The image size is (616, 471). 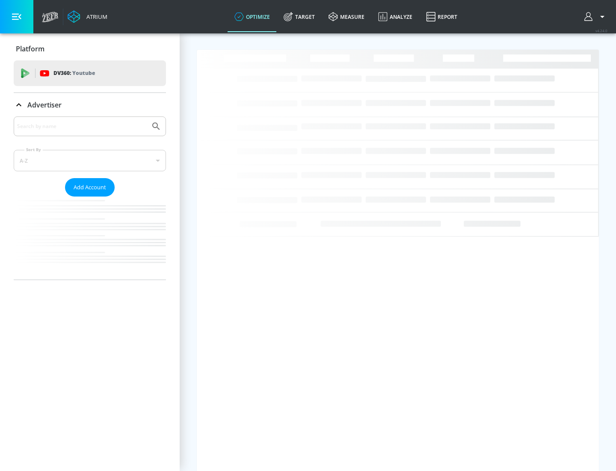 What do you see at coordinates (44, 105) in the screenshot?
I see `p: Advertiser` at bounding box center [44, 105].